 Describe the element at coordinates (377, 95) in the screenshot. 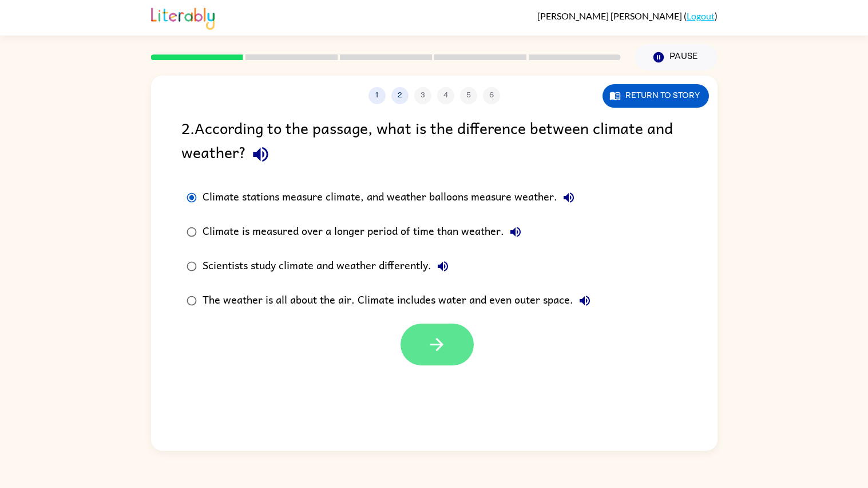

I see `button: 1` at that location.